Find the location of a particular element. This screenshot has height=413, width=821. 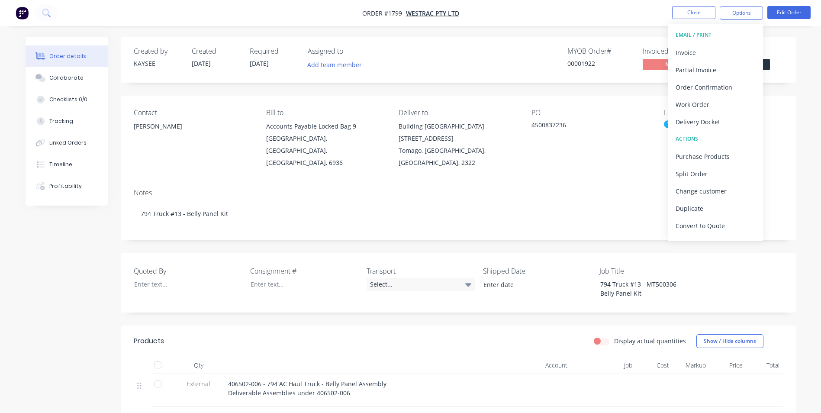

div: Accounts Payable Locked Bag 9 is located at coordinates (325, 126).